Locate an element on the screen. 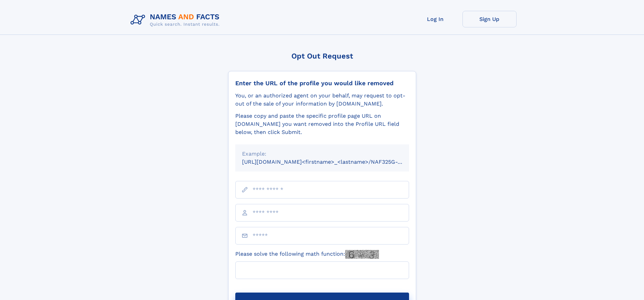  a: Sign Up is located at coordinates (489, 19).